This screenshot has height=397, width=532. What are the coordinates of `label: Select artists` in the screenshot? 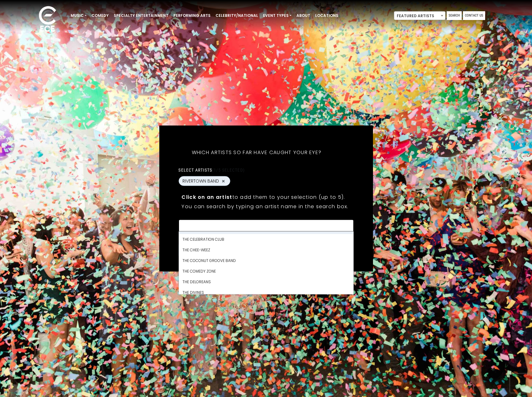 It's located at (211, 170).